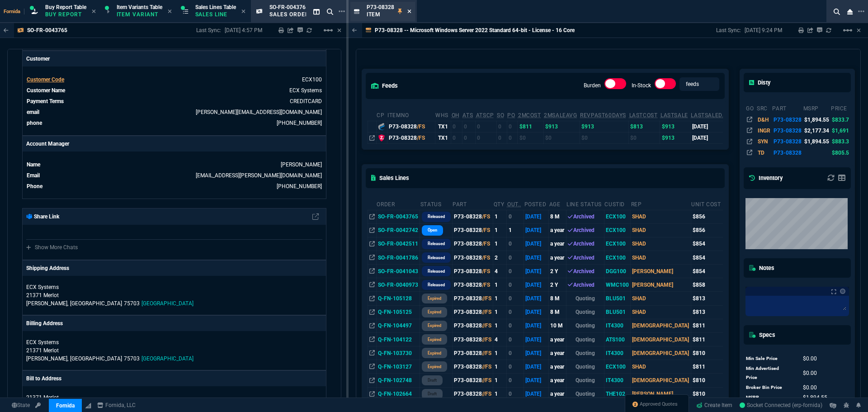  I want to click on span: Name, so click(34, 164).